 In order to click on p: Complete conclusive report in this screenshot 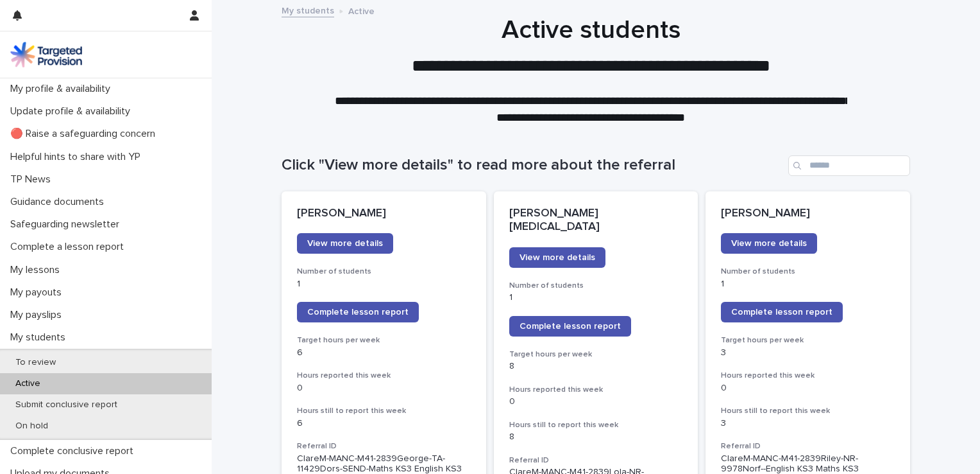, I will do `click(74, 451)`.